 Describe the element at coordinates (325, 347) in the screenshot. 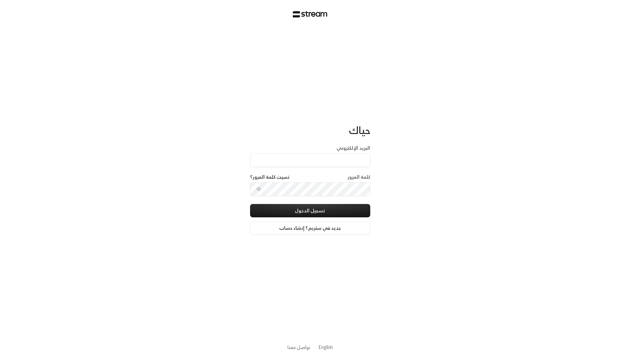

I see `a: English` at that location.